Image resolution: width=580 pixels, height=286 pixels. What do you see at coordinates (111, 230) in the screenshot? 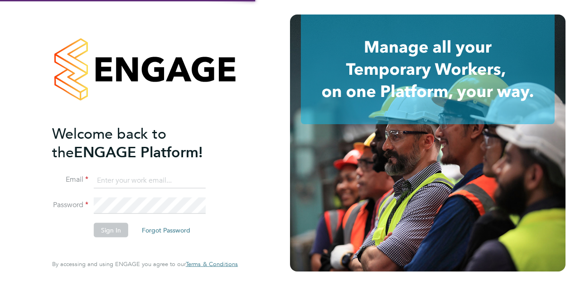
I see `button: Sign In` at bounding box center [111, 230].